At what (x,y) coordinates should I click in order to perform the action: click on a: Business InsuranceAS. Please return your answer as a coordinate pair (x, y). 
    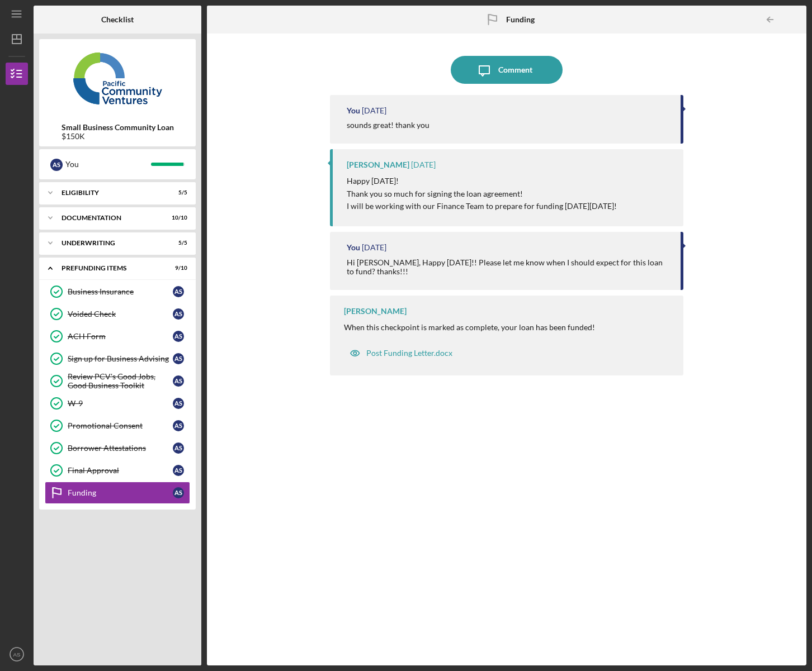
    Looking at the image, I should click on (118, 291).